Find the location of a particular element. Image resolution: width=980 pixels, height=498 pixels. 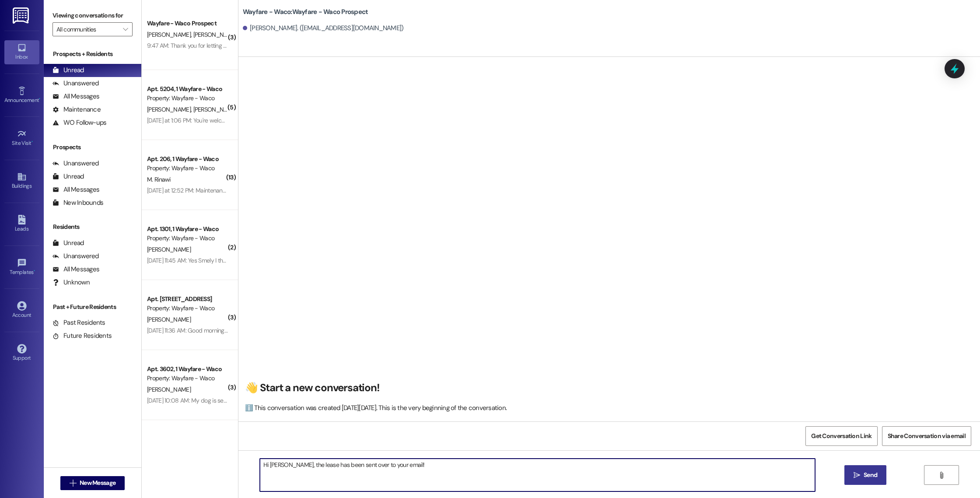

a: Templates • is located at coordinates (22, 267).